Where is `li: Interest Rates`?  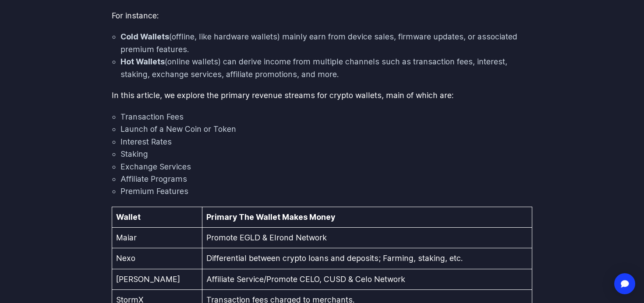
li: Interest Rates is located at coordinates (326, 142).